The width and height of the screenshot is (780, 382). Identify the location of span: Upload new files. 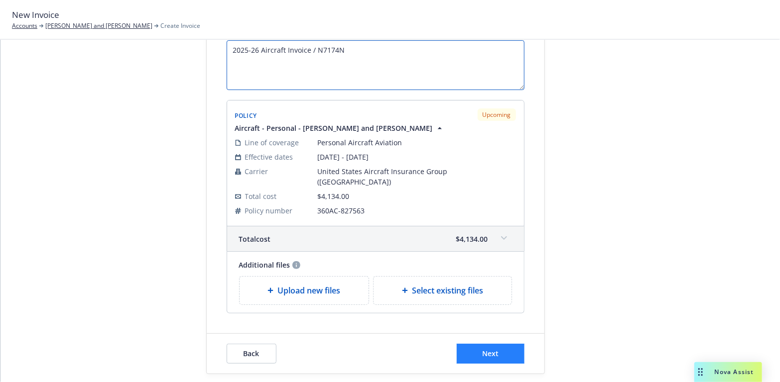
(309, 291).